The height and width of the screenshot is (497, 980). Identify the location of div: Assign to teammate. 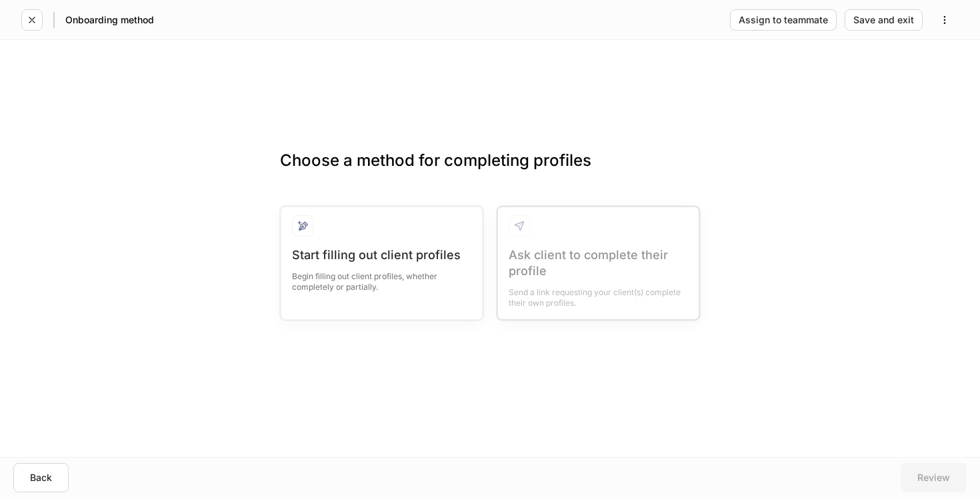
(783, 20).